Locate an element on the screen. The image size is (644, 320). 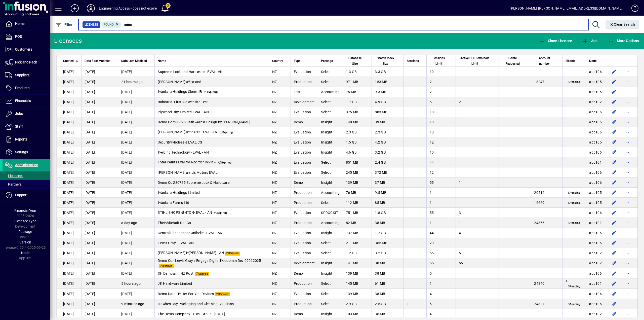
span: Total Paints Eval for Reorder Revie is located at coordinates (187, 162).